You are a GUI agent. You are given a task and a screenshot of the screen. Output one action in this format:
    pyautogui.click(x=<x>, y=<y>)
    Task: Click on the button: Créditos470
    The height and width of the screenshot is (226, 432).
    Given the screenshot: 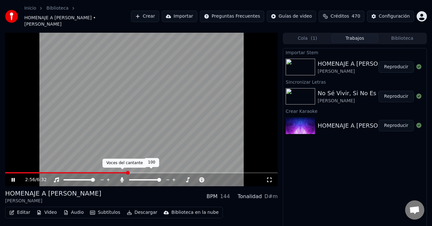 What is the action you would take?
    pyautogui.click(x=342, y=16)
    